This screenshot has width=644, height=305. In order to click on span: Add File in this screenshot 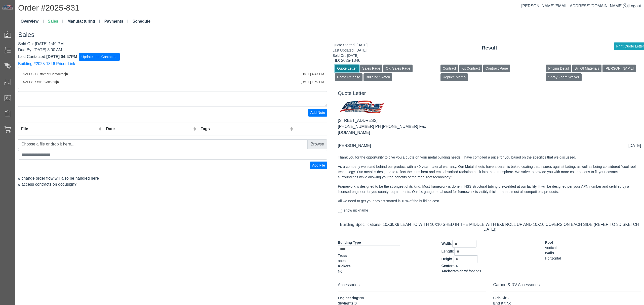, I will do `click(319, 165)`.